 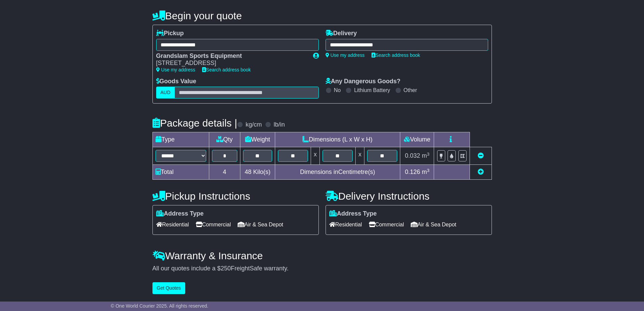 What do you see at coordinates (411, 90) in the screenshot?
I see `label: Other` at bounding box center [411, 90].